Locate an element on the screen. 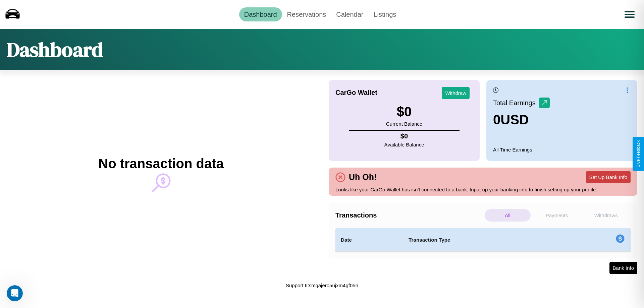 The height and width of the screenshot is (308, 644). p: Available Balance is located at coordinates (405, 144).